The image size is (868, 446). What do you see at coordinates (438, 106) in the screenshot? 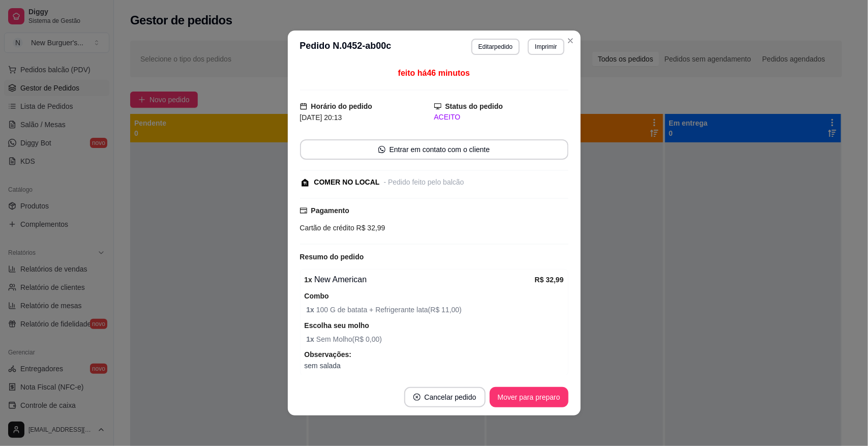
I see `span: desktop` at bounding box center [438, 106].